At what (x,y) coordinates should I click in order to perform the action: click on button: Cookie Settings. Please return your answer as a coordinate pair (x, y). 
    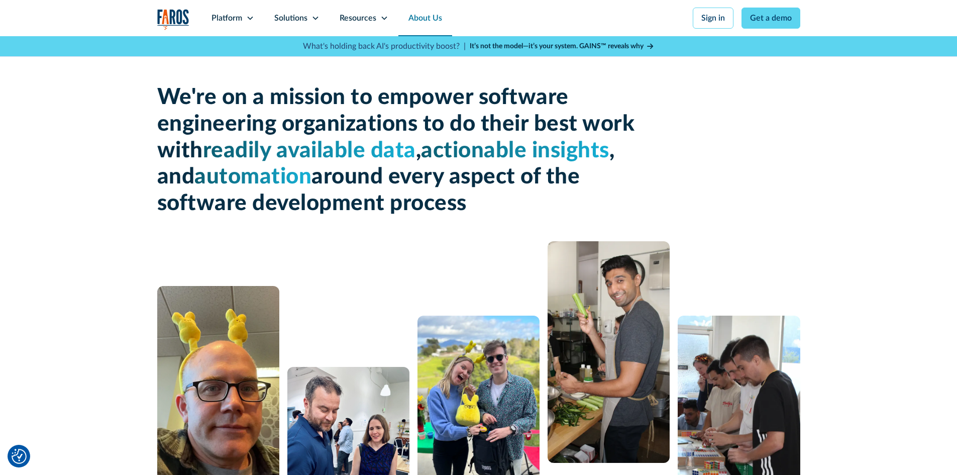
    Looking at the image, I should click on (19, 456).